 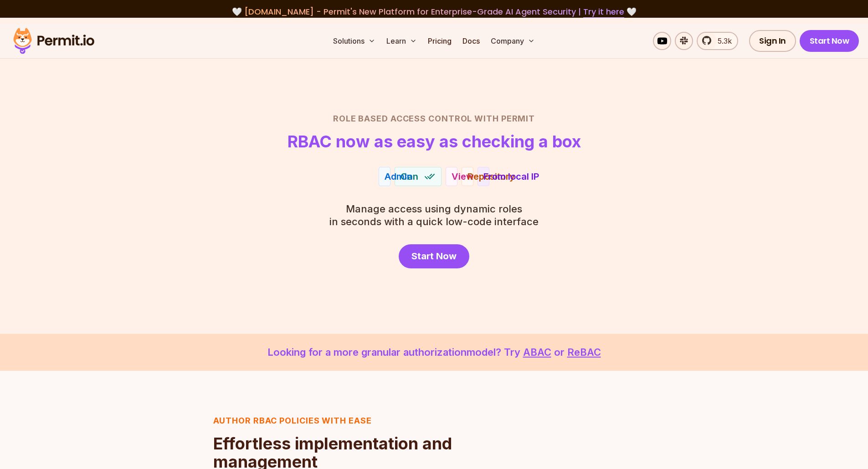 I want to click on a: Sign In, so click(x=773, y=41).